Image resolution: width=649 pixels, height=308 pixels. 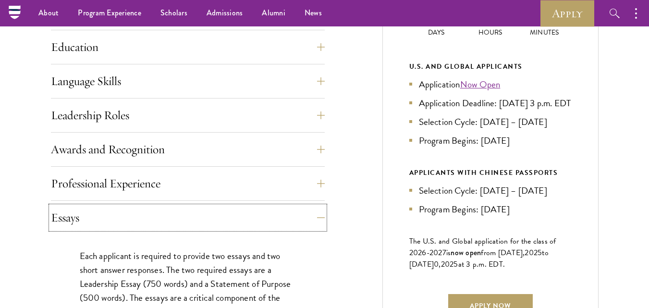 What do you see at coordinates (188, 217) in the screenshot?
I see `button: Essays` at bounding box center [188, 217].